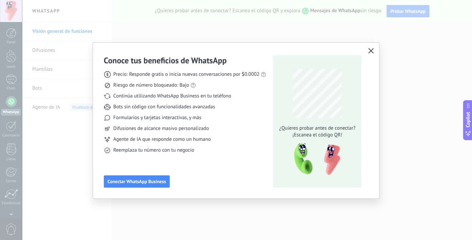 The image size is (472, 240). I want to click on span: Continúa utilizando WhatsApp Business en tu teléfono, so click(172, 96).